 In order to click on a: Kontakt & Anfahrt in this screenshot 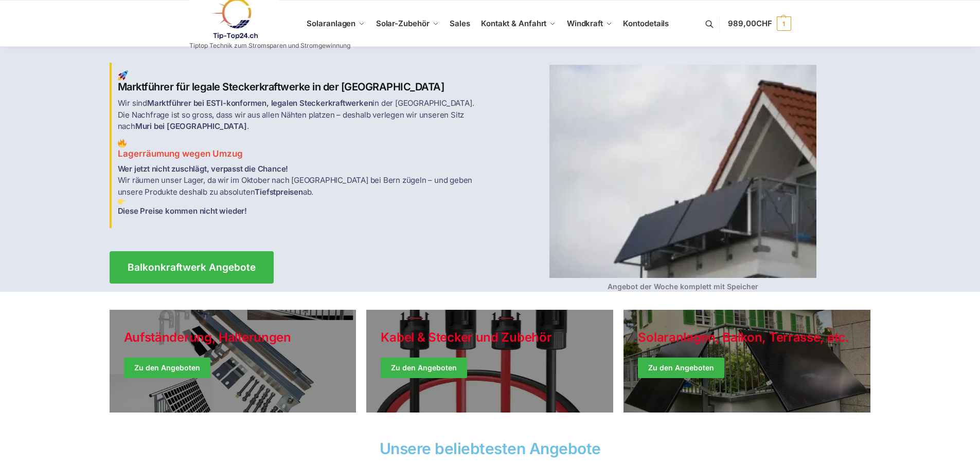, I will do `click(519, 23)`.